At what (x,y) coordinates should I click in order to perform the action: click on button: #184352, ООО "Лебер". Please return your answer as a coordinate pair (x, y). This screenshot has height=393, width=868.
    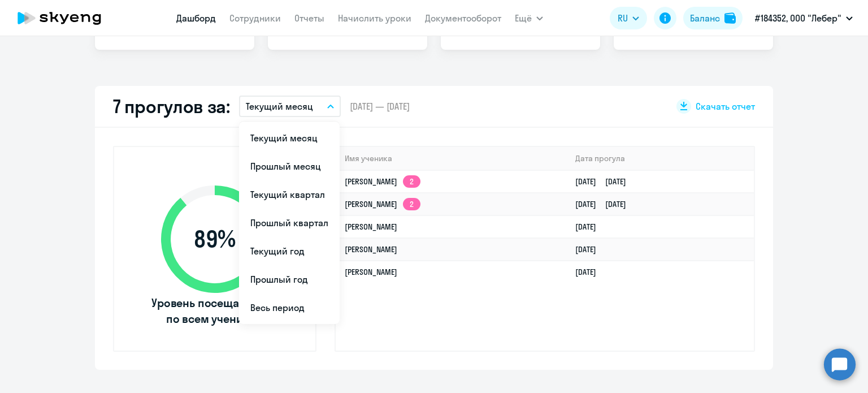
    Looking at the image, I should click on (804, 18).